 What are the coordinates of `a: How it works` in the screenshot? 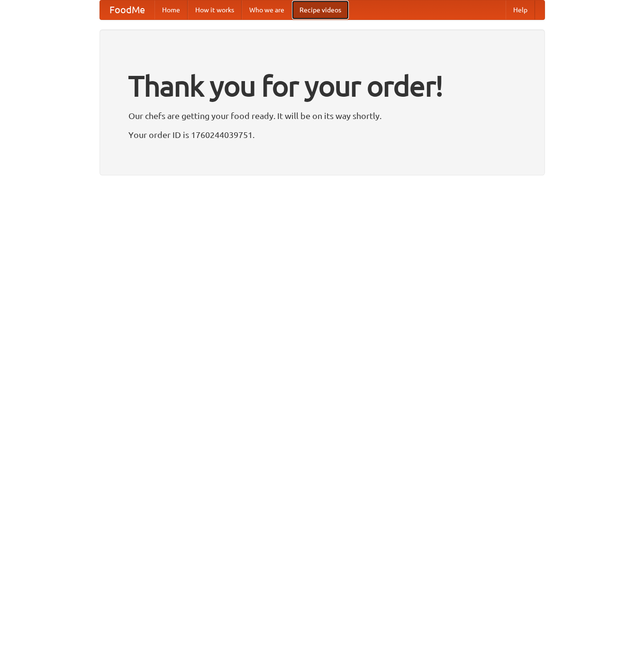 It's located at (214, 10).